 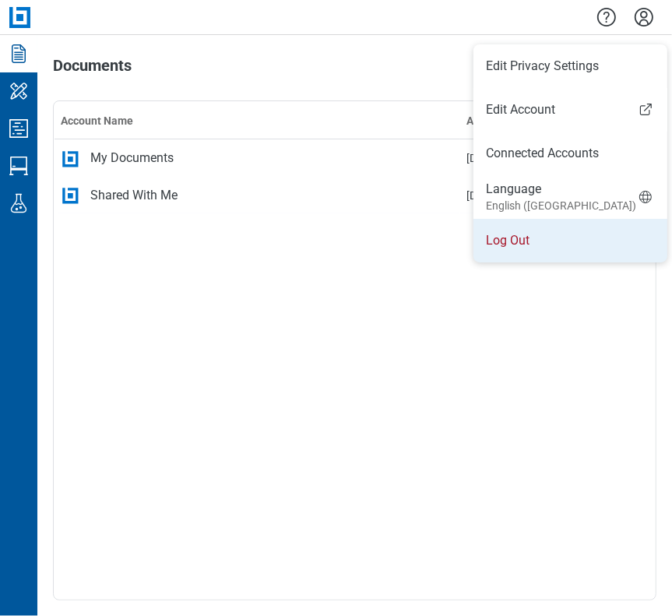 I want to click on div: Added On, so click(x=520, y=120).